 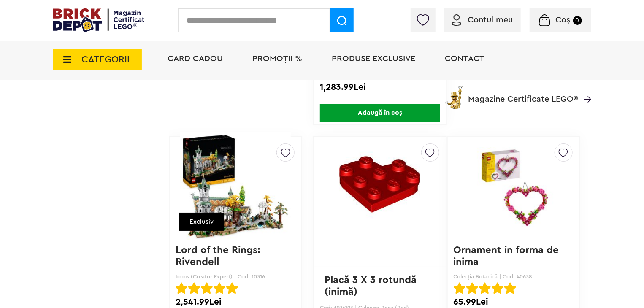 What do you see at coordinates (380, 113) in the screenshot?
I see `span: Adaugă în coș` at bounding box center [380, 113].